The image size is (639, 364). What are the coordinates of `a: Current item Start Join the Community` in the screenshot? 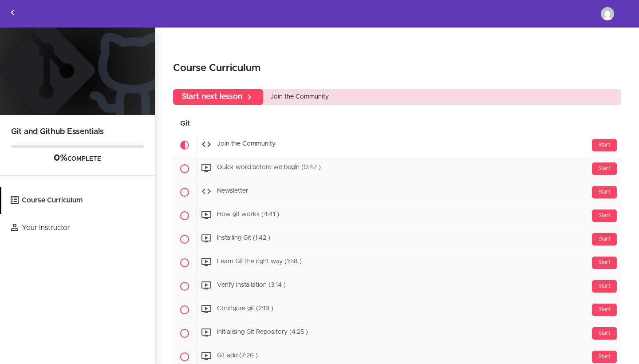 It's located at (397, 145).